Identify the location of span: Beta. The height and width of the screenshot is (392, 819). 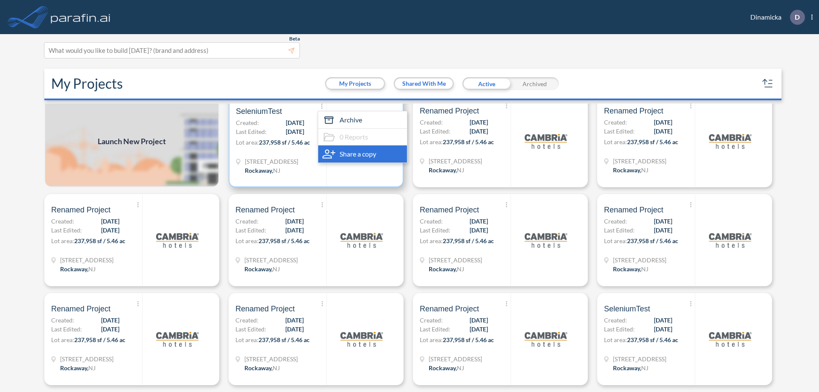
(294, 39).